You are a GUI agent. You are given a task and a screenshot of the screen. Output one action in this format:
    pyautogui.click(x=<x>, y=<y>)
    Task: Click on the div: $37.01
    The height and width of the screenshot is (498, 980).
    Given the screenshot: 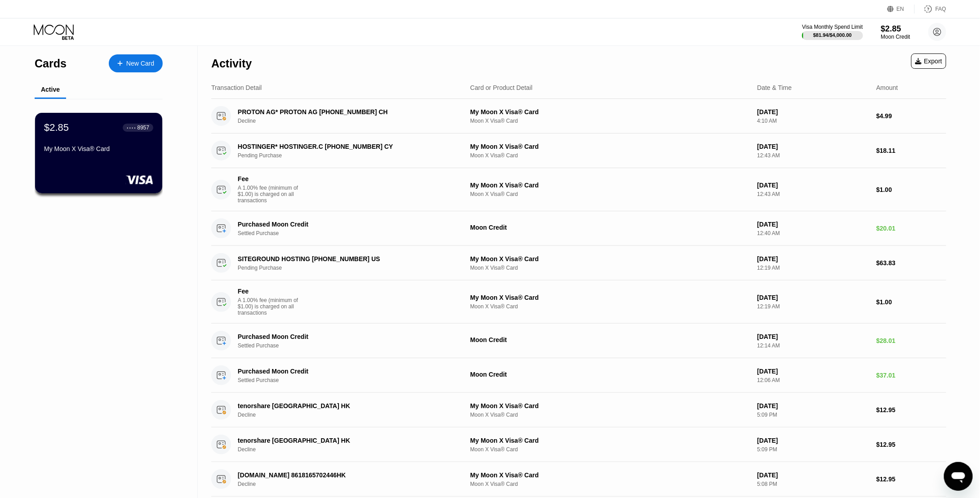 What is the action you would take?
    pyautogui.click(x=911, y=375)
    